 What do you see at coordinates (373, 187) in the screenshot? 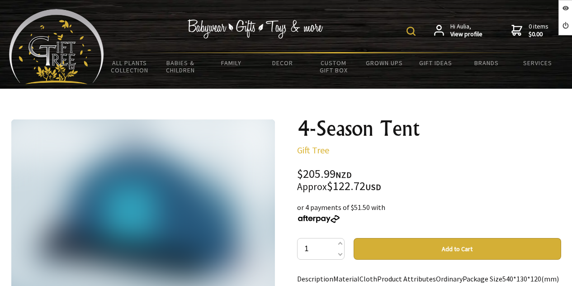
I see `span: USD` at bounding box center [373, 187].